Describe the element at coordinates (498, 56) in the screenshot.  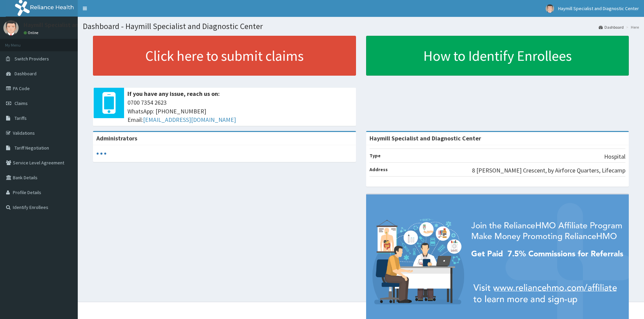
I see `a: How to Identify Enrollees` at that location.